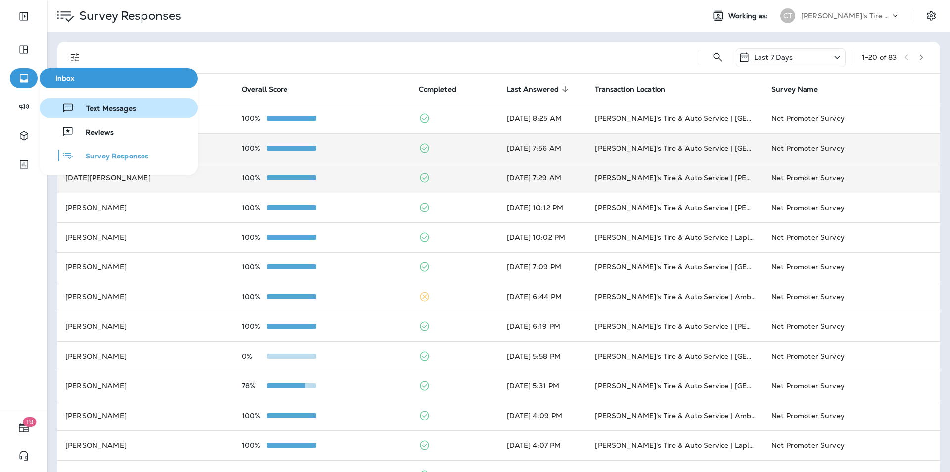 Image resolution: width=950 pixels, height=472 pixels. What do you see at coordinates (749, 16) in the screenshot?
I see `span: Working as:` at bounding box center [749, 16].